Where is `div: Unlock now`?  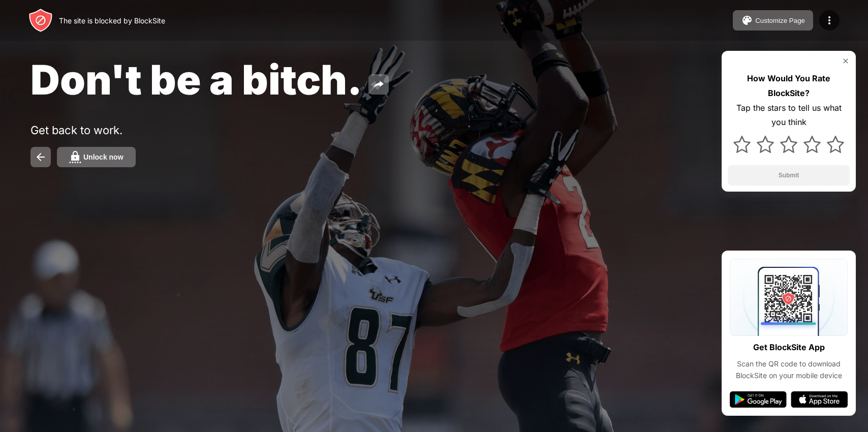
div: Unlock now is located at coordinates (103, 157).